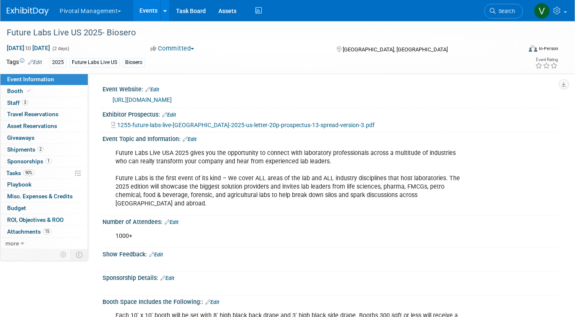 This screenshot has width=575, height=317. I want to click on span: Search, so click(506, 11).